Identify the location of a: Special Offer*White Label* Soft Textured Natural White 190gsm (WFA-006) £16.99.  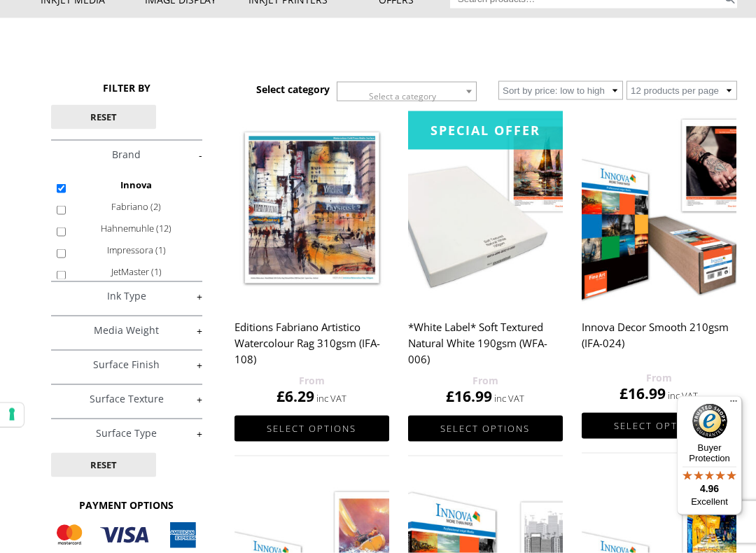
(485, 259).